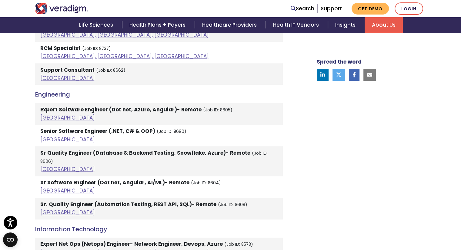 This screenshot has height=250, width=461. I want to click on img: Veradigm logo, so click(61, 8).